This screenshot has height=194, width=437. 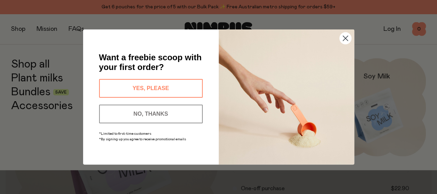 What do you see at coordinates (150, 62) in the screenshot?
I see `span: Want a freebie scoop with your first order?` at bounding box center [150, 62].